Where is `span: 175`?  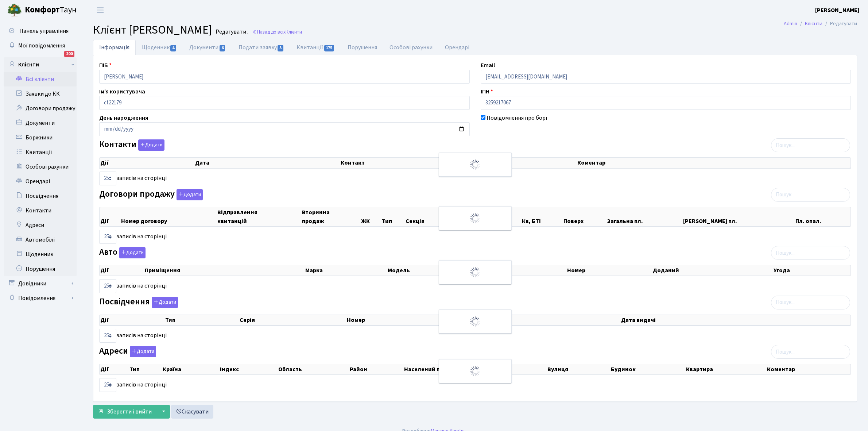
span: 175 is located at coordinates (329, 48).